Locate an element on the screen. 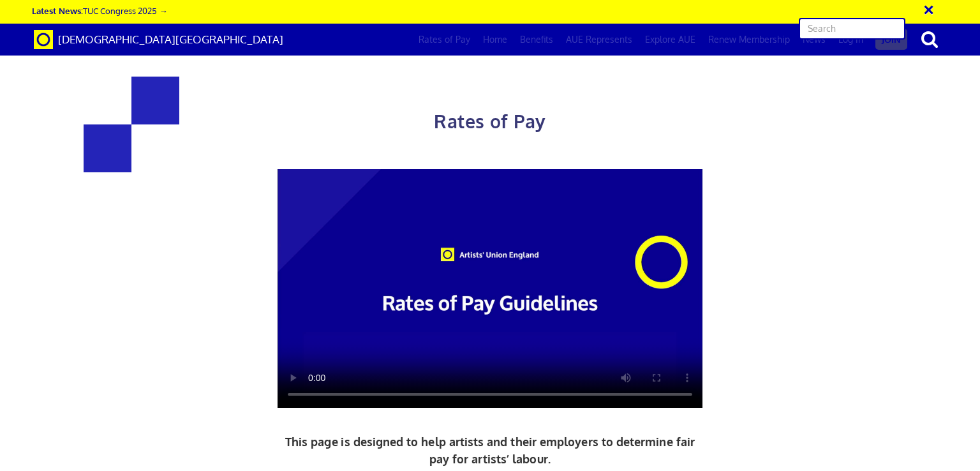 The height and width of the screenshot is (471, 980). a: Join is located at coordinates (892, 39).